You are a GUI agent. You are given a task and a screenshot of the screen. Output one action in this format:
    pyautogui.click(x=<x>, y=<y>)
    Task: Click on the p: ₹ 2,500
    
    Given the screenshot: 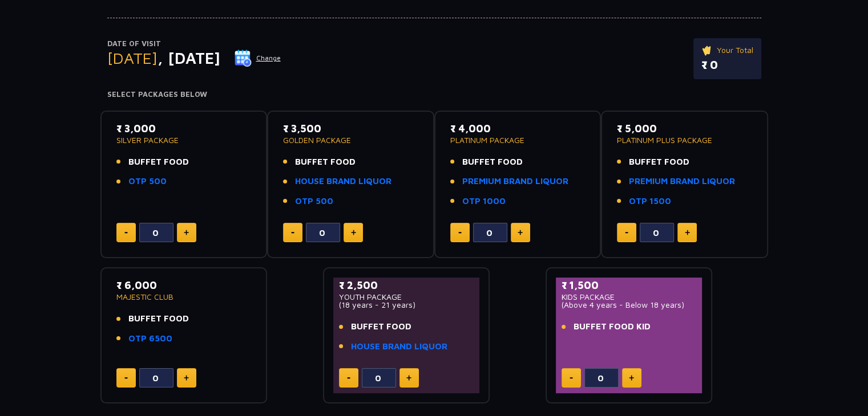 What is the action you would take?
    pyautogui.click(x=406, y=285)
    